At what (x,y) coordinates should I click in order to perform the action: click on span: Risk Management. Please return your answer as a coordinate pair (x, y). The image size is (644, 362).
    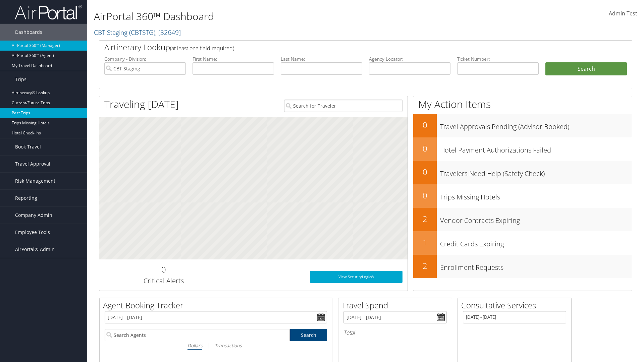
    Looking at the image, I should click on (35, 181).